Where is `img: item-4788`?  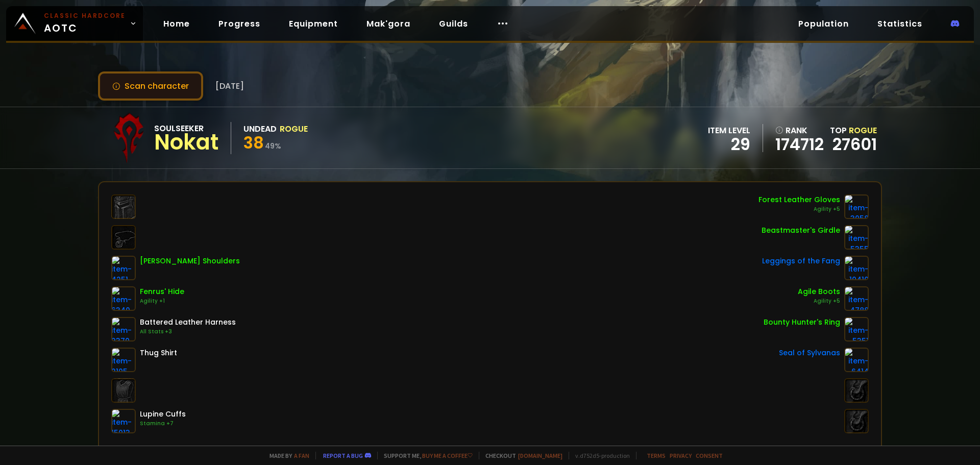 img: item-4788 is located at coordinates (856, 298).